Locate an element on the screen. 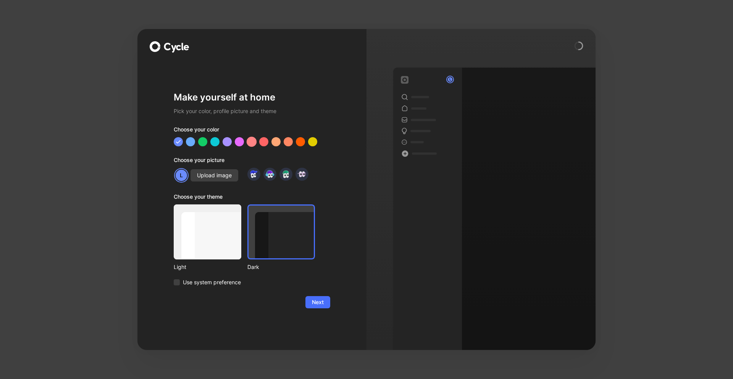  div: Light is located at coordinates (207, 267).